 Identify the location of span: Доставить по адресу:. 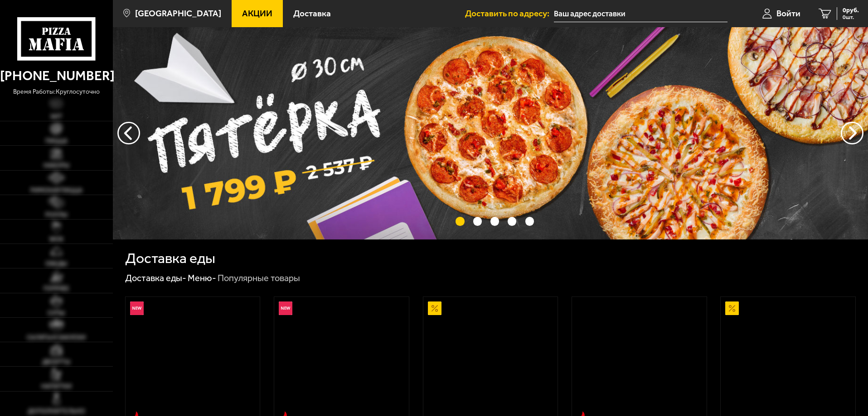
(510, 13).